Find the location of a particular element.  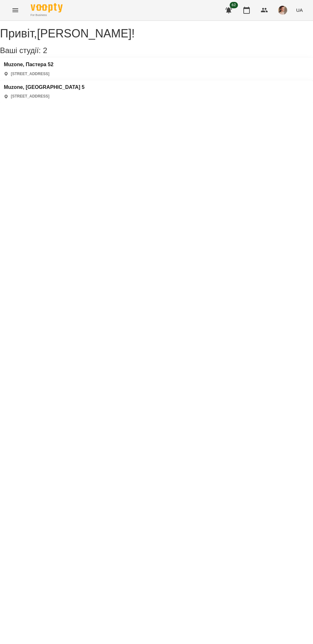

button: UA is located at coordinates (299, 10).